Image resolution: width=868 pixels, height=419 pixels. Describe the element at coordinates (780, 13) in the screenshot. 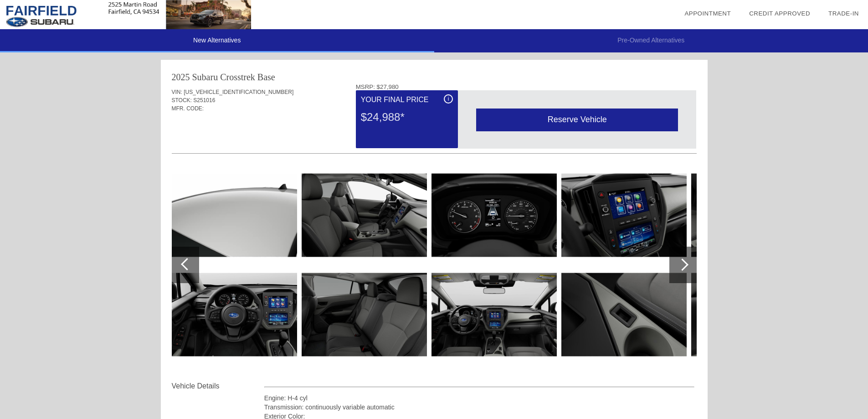

I see `a: Credit Approved` at that location.